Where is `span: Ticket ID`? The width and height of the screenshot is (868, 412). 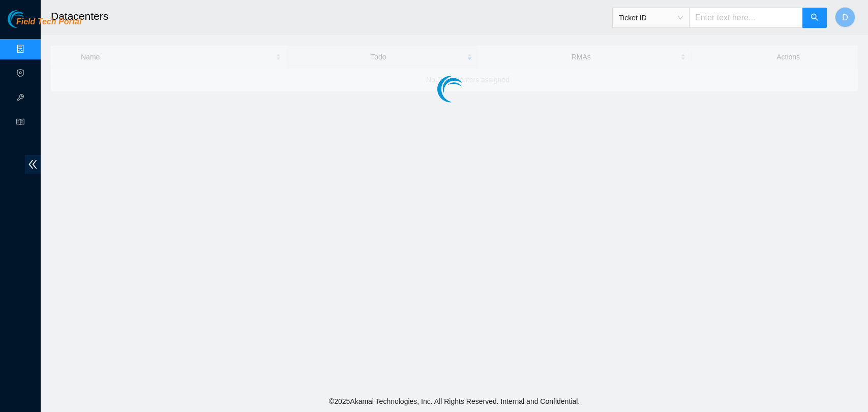
span: Ticket ID is located at coordinates (651, 18).